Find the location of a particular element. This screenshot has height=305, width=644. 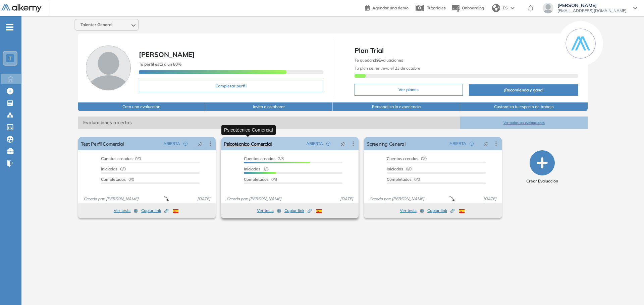

span: Crear Evaluación is located at coordinates (542, 181).